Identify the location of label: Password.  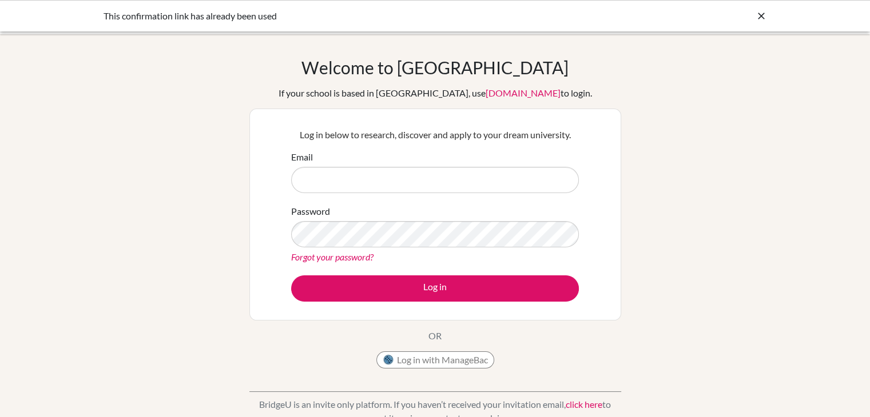
(310, 212).